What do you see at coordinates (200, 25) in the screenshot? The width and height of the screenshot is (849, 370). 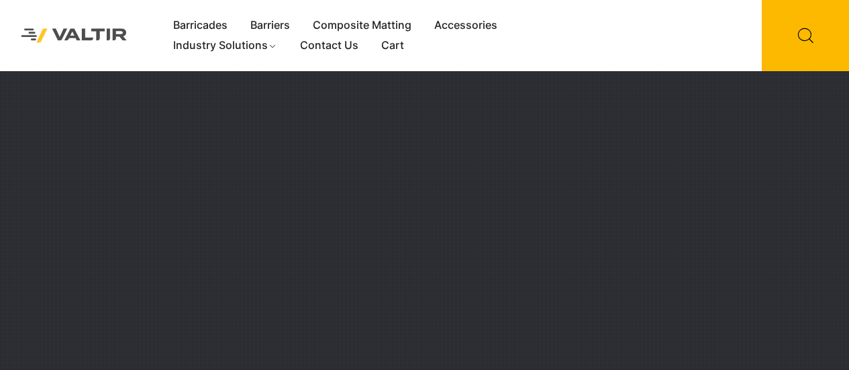 I see `a: Barricades` at bounding box center [200, 25].